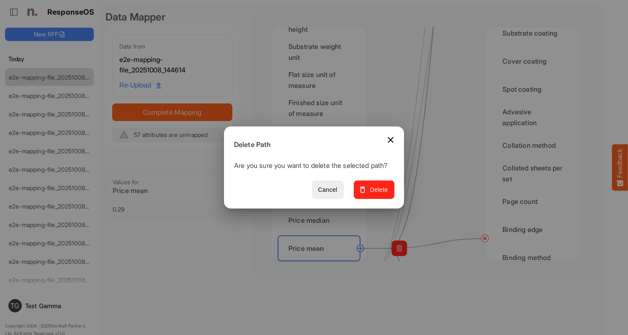 This screenshot has height=335, width=628. What do you see at coordinates (328, 190) in the screenshot?
I see `span: Cancel` at bounding box center [328, 190].